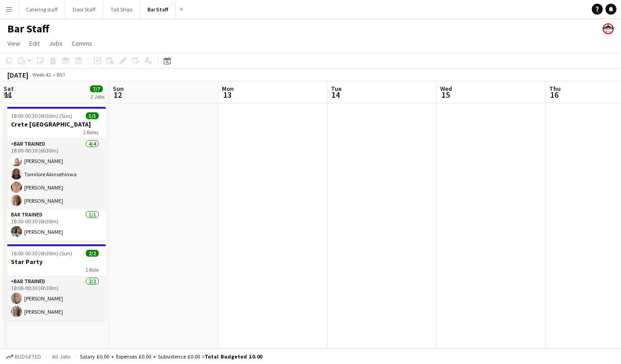  What do you see at coordinates (233, 356) in the screenshot?
I see `span: Total Budgeted £0.00` at bounding box center [233, 356].